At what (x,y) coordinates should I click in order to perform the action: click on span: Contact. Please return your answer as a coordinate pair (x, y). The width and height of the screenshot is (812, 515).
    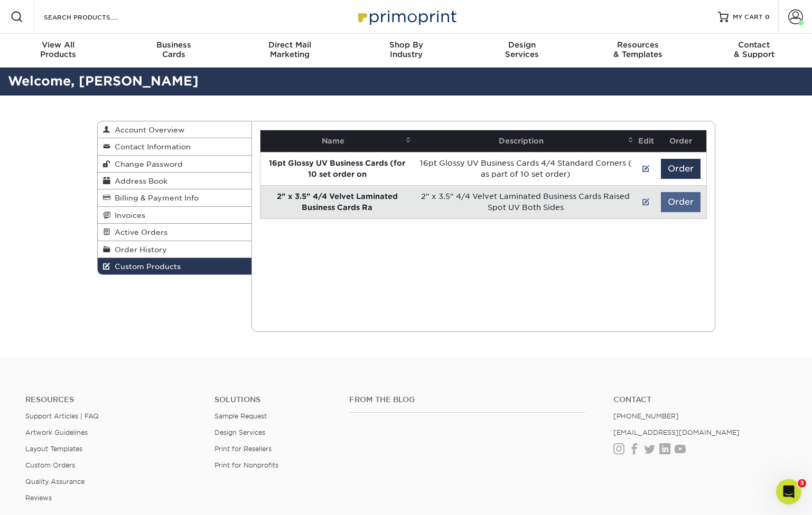
    Looking at the image, I should click on (754, 45).